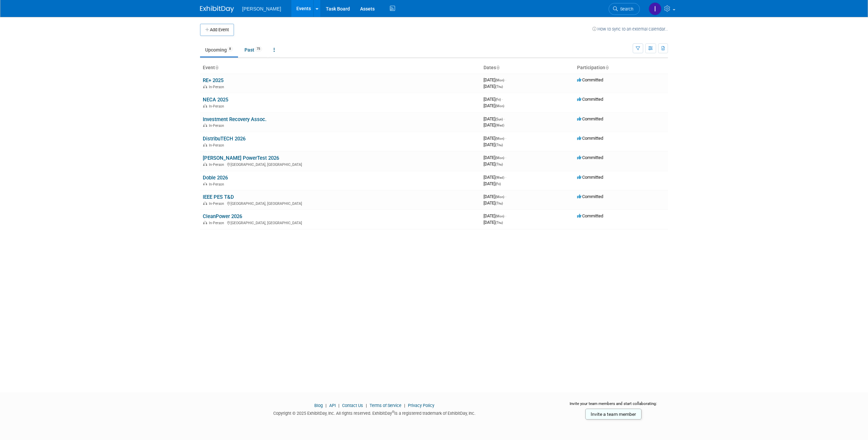 Image resolution: width=868 pixels, height=447 pixels. I want to click on th: Participation, so click(621, 68).